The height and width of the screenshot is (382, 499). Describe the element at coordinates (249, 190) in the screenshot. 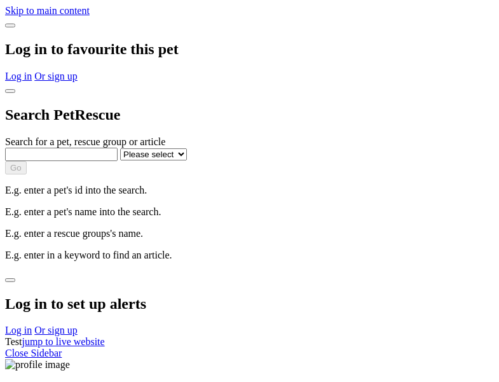

I see `p: E.g. enter a pet's id into the search.` at that location.